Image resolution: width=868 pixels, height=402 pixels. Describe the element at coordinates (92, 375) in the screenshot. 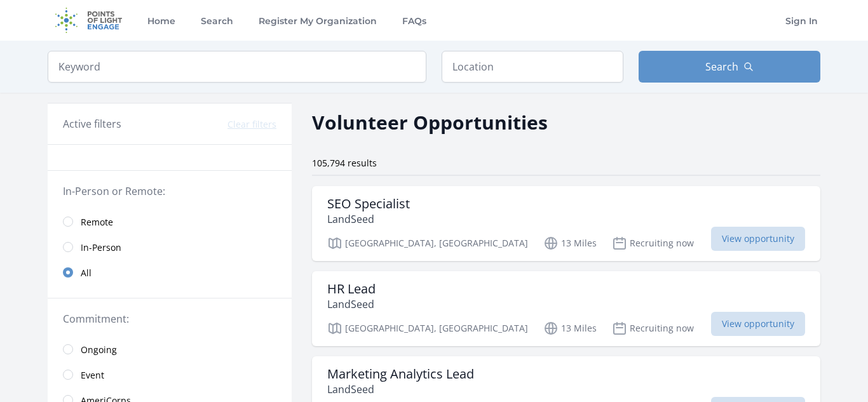

I see `span: Event` at that location.